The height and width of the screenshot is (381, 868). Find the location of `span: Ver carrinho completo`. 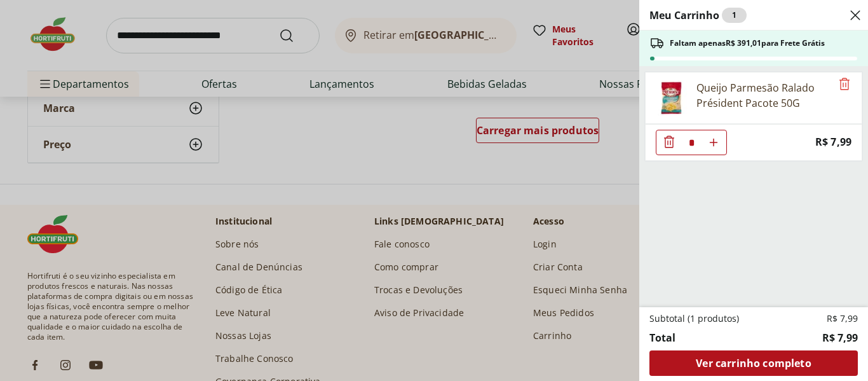

span: Ver carrinho completo is located at coordinates (753, 363).